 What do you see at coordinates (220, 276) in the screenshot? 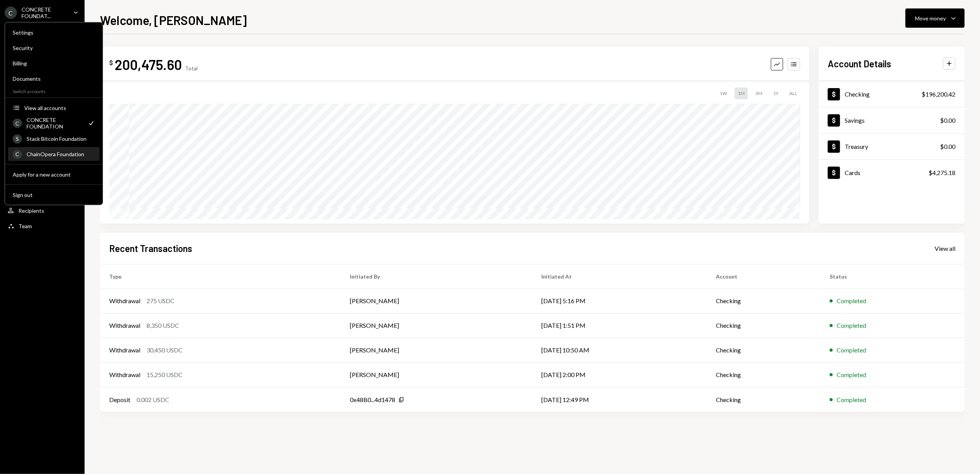
I see `th: Type` at bounding box center [220, 276].